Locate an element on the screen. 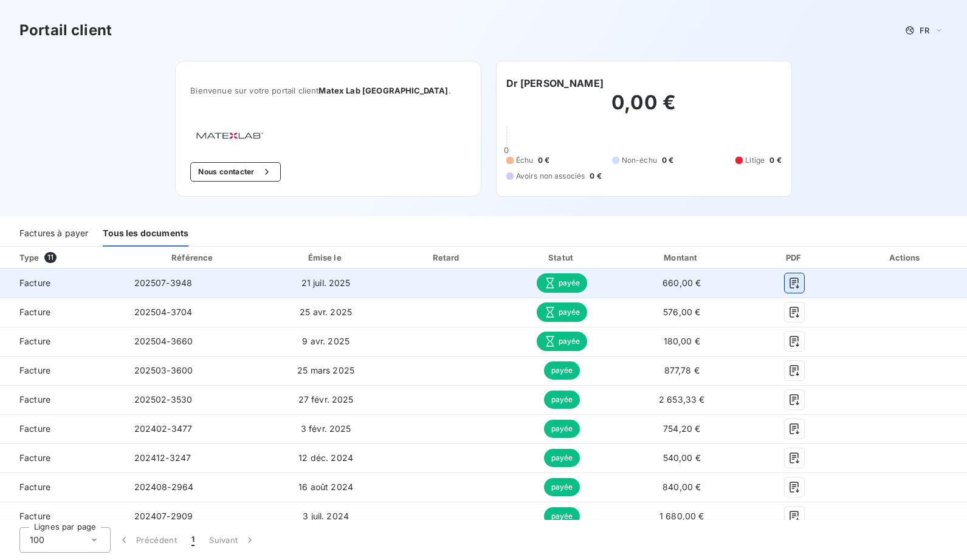 The image size is (967, 560). span: 3 juil. 2024 is located at coordinates (326, 516).